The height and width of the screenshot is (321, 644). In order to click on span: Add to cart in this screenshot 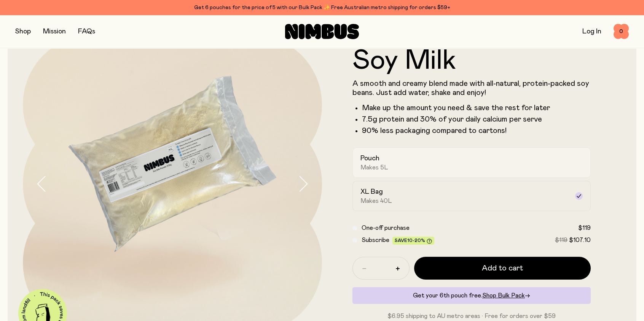, I will do `click(502, 268)`.